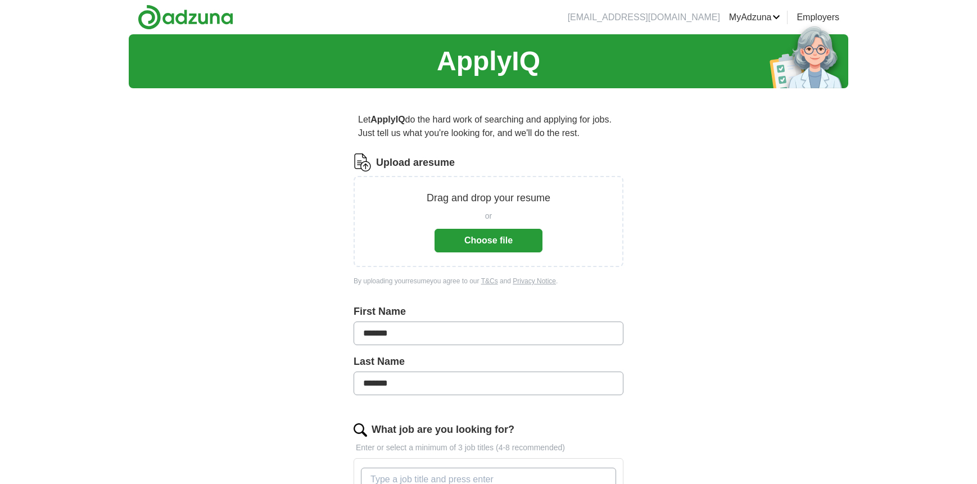 The width and height of the screenshot is (977, 484). What do you see at coordinates (489, 216) in the screenshot?
I see `span: or` at bounding box center [489, 216].